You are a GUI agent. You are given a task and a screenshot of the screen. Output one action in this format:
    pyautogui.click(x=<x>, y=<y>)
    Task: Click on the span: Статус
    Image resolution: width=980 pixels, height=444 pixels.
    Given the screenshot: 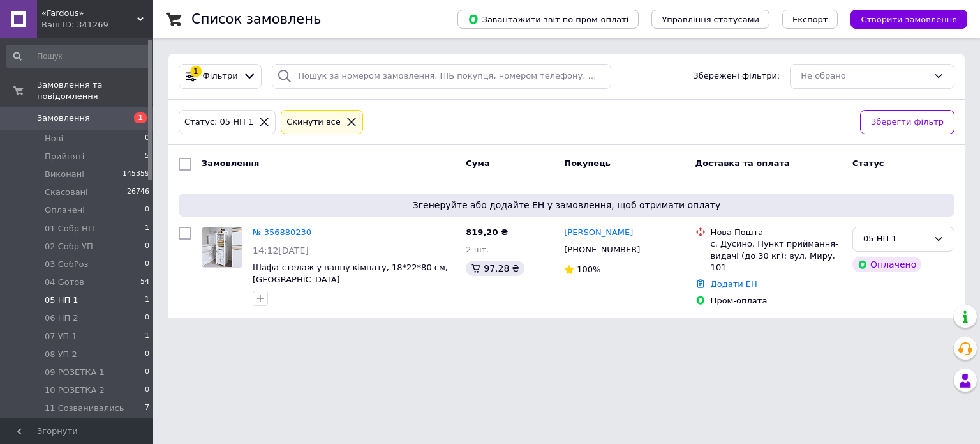 What is the action you would take?
    pyautogui.click(x=868, y=163)
    